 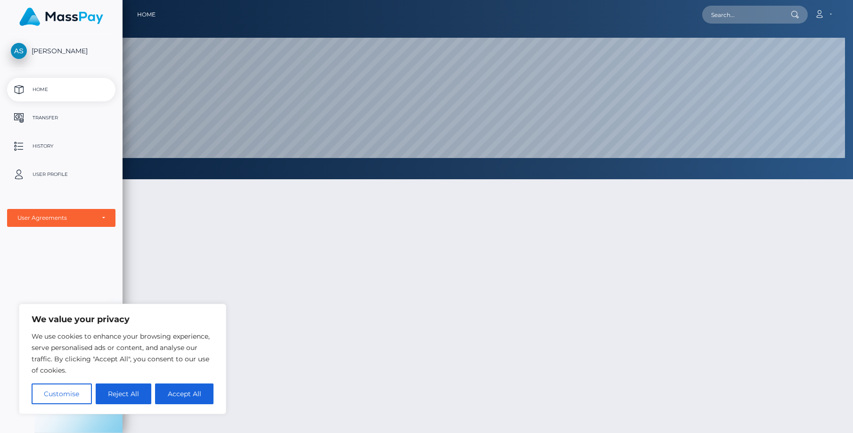 I want to click on img: MassPay, so click(x=61, y=16).